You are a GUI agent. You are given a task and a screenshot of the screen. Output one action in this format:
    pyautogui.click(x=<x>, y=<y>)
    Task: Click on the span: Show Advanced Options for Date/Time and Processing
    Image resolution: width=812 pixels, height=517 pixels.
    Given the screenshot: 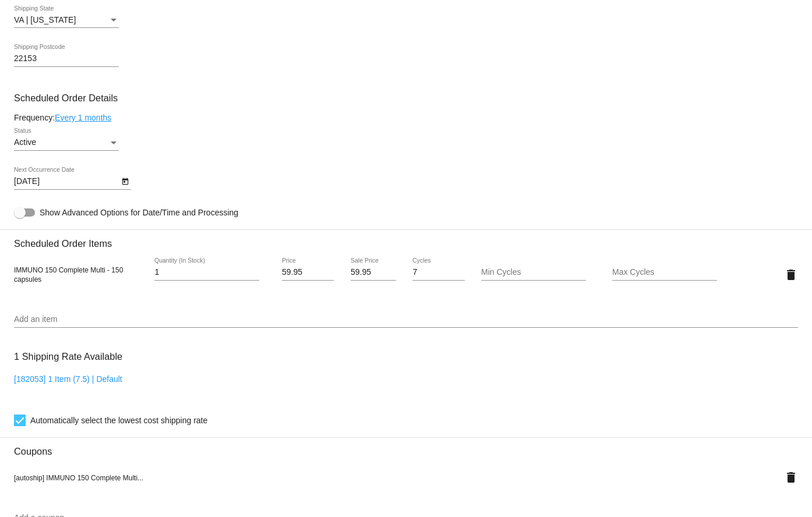 What is the action you would take?
    pyautogui.click(x=139, y=213)
    